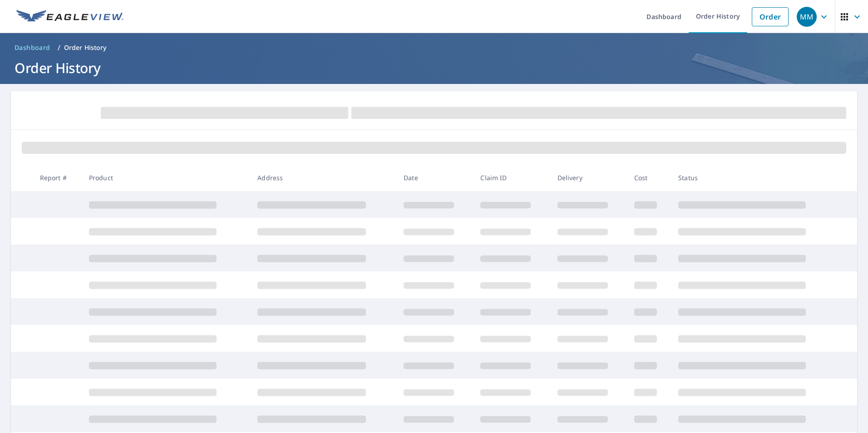  I want to click on a: Order, so click(770, 17).